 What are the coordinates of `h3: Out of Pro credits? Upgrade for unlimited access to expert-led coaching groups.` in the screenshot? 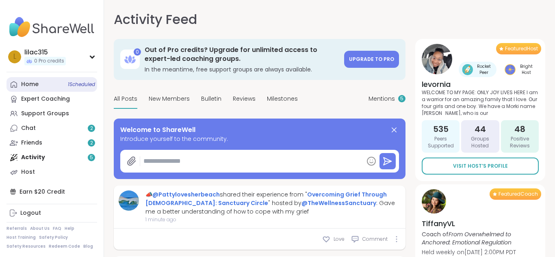 It's located at (242, 54).